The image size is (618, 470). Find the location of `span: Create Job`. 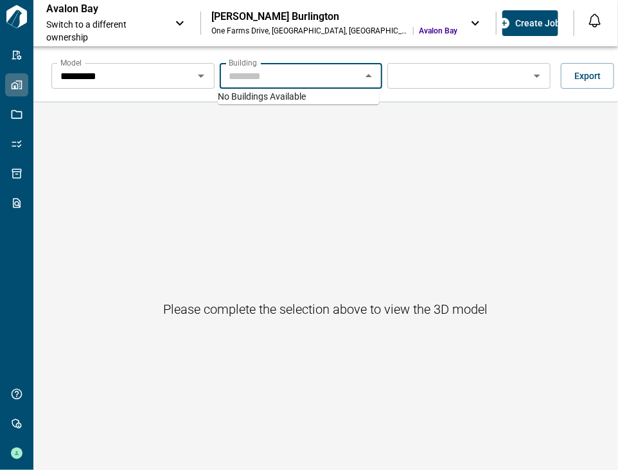

span: Create Job is located at coordinates (539, 23).